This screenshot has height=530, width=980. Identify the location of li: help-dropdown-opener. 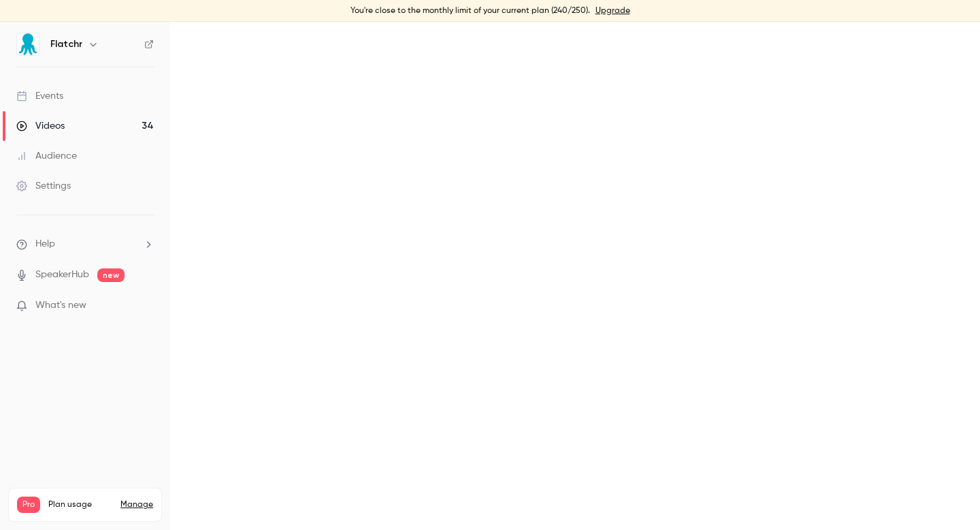
(85, 244).